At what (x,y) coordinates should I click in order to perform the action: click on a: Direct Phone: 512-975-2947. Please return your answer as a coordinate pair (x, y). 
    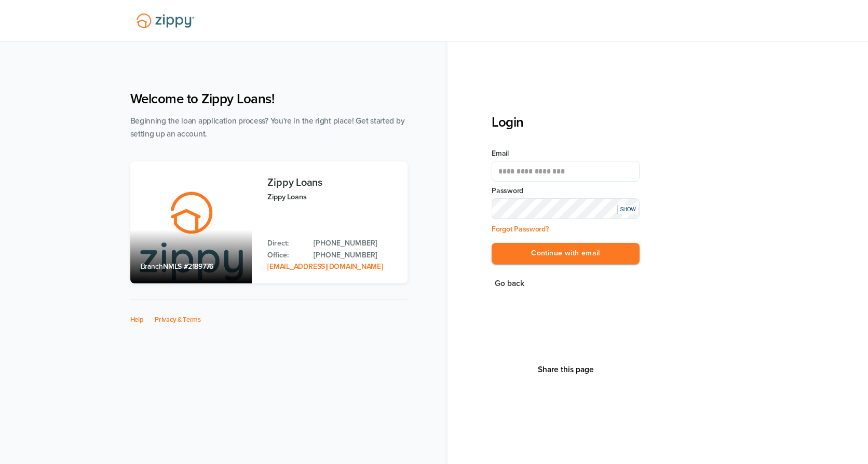
    Looking at the image, I should click on (355, 243).